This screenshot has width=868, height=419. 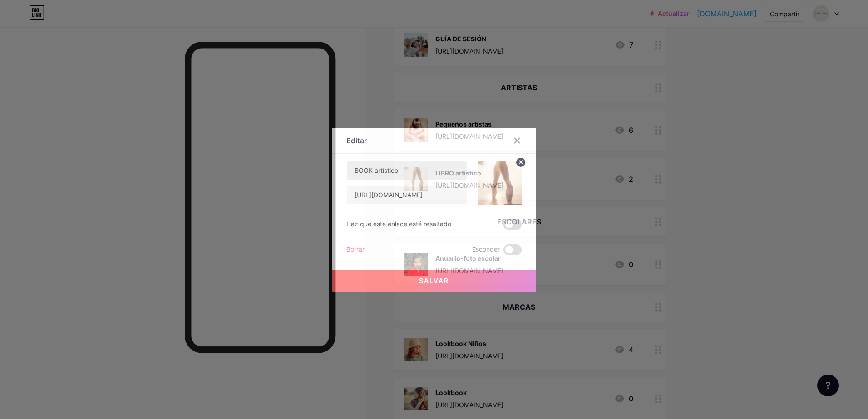 I want to click on img: link_thumbnail, so click(x=499, y=183).